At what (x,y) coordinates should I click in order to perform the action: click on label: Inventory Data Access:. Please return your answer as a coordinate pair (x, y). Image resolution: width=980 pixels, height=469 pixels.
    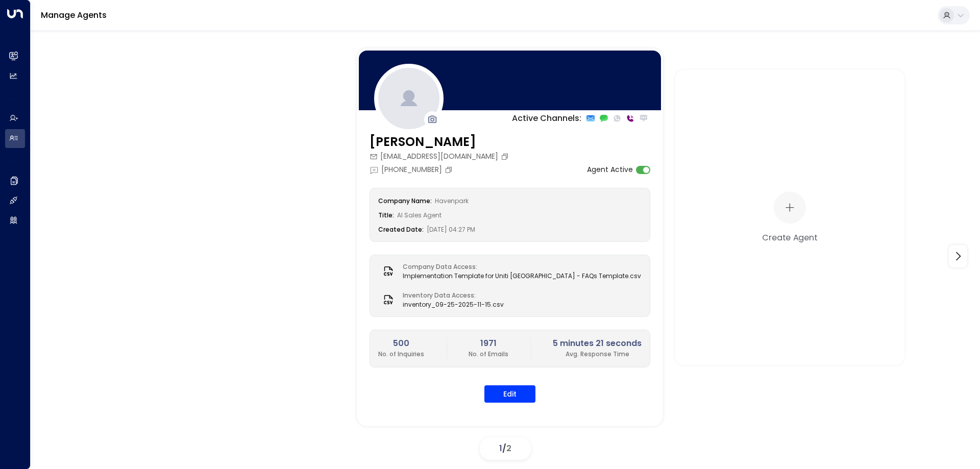
    Looking at the image, I should click on (450, 296).